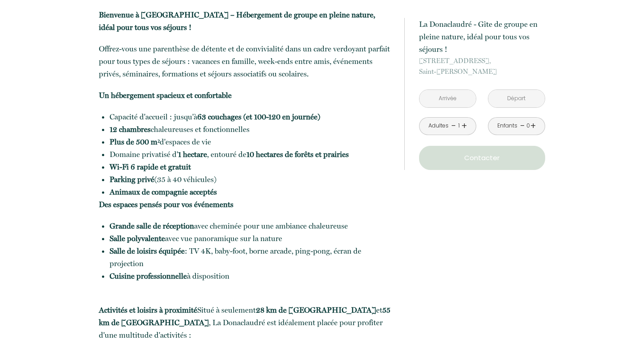 This screenshot has height=348, width=644. What do you see at coordinates (246, 62) in the screenshot?
I see `p: Offrez-vous une parenthèse de détente et de convivialité dans un cadre verdoyant parfait pour tou...` at bounding box center [246, 62].